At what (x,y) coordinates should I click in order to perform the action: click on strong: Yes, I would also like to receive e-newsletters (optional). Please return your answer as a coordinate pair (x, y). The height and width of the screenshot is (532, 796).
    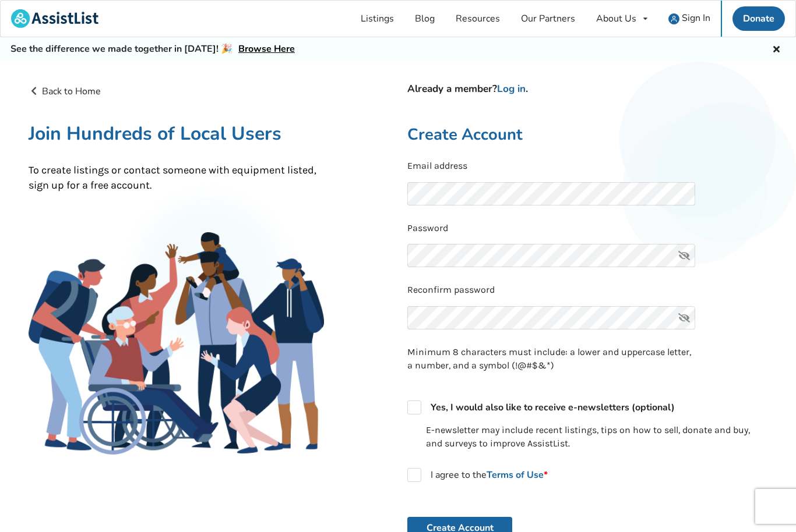
    Looking at the image, I should click on (552, 408).